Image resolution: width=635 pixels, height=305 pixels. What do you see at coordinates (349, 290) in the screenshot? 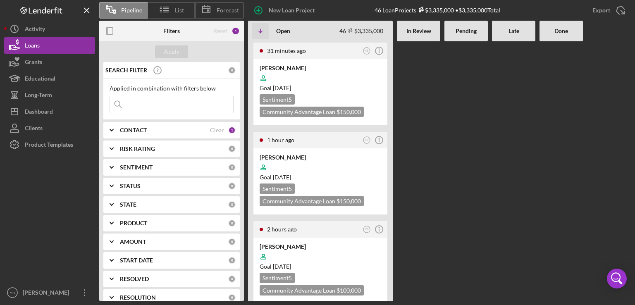
I see `span: $100,000` at bounding box center [349, 290].